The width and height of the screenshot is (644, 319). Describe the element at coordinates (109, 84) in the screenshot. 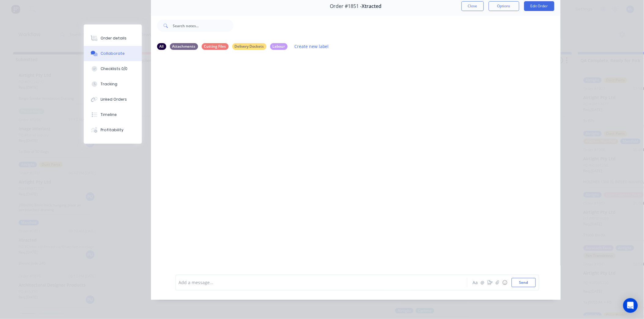

I see `div: Tracking` at that location.